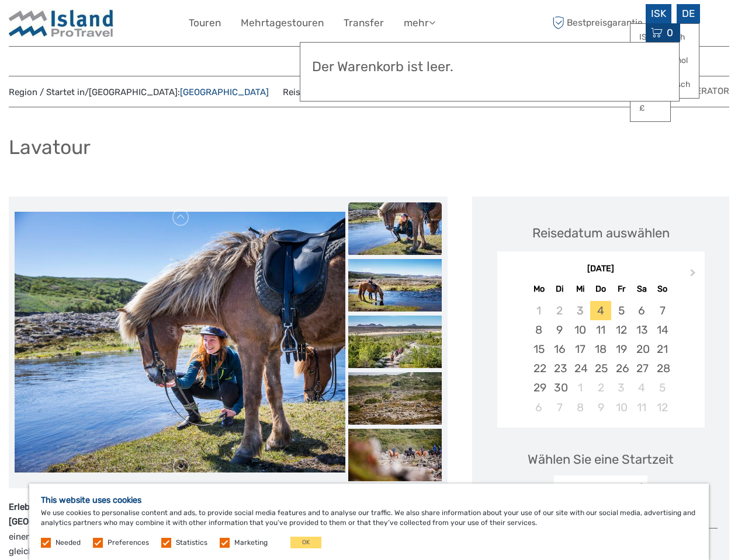  Describe the element at coordinates (283, 23) in the screenshot. I see `a: Mehrtagestouren` at that location.